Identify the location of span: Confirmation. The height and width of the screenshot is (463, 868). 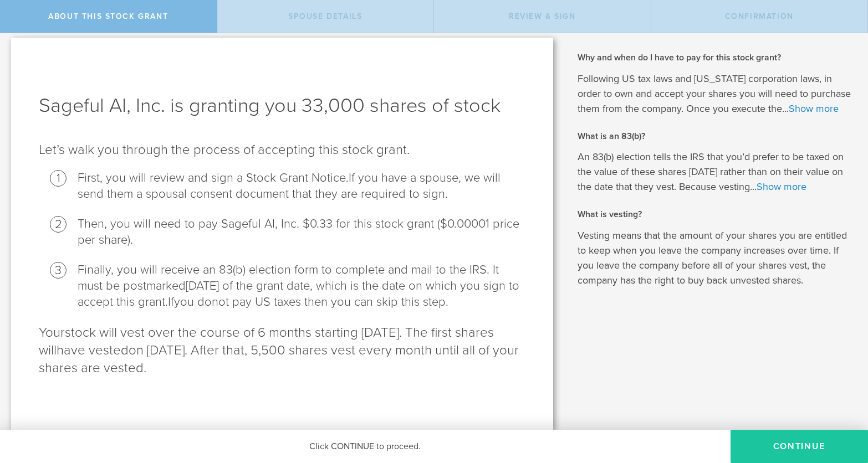
(759, 16).